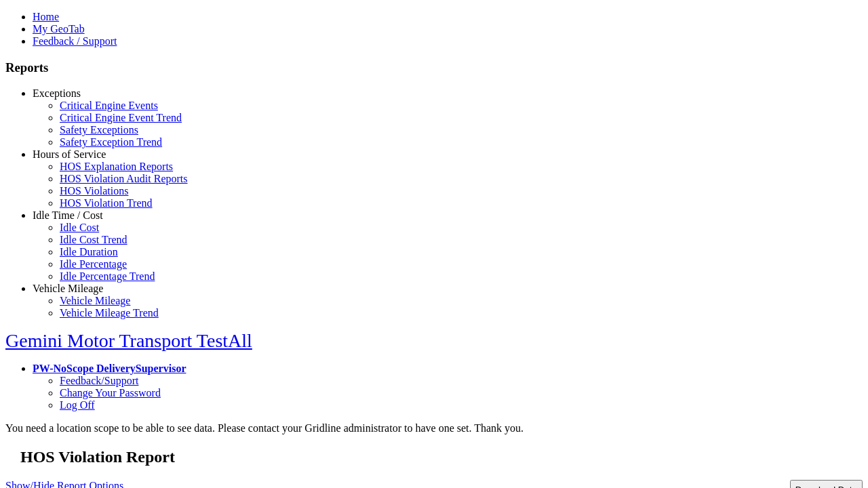  Describe the element at coordinates (89, 251) in the screenshot. I see `a: Idle Duration` at that location.